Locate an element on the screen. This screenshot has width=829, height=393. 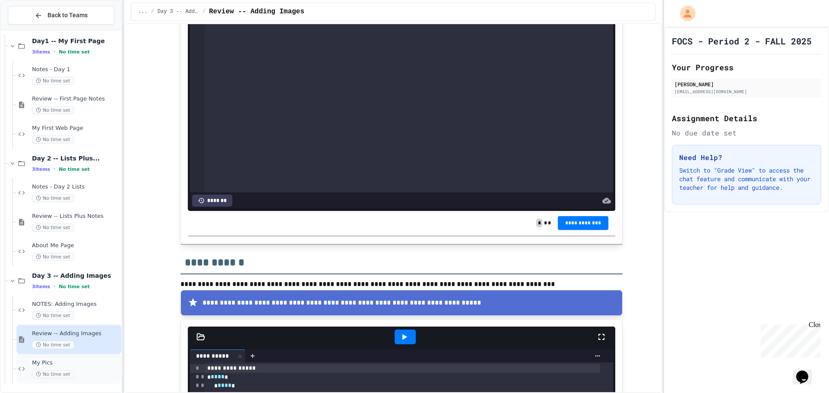
span: NOTES: Adding Images is located at coordinates (76, 304).